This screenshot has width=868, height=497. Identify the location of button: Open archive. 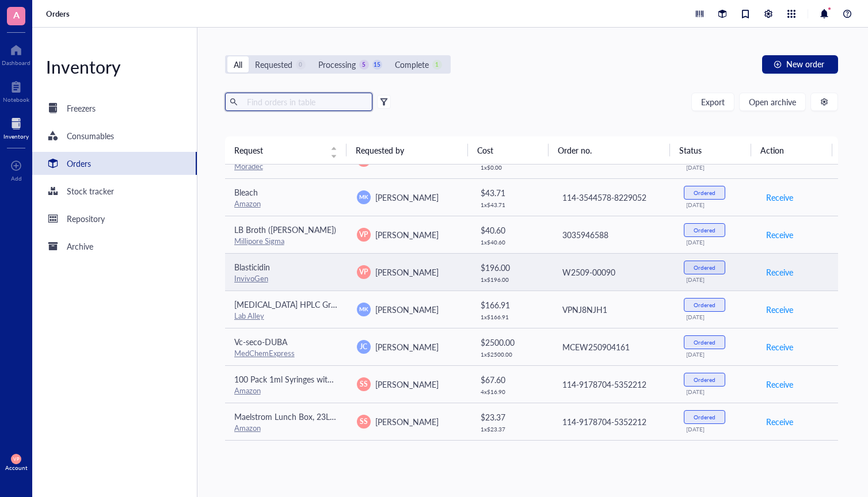
(773, 102).